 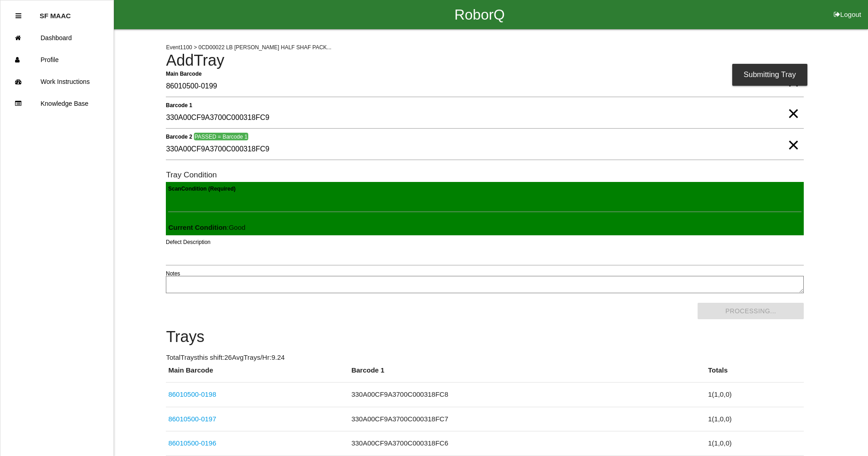 I want to click on label: Notes, so click(x=172, y=274).